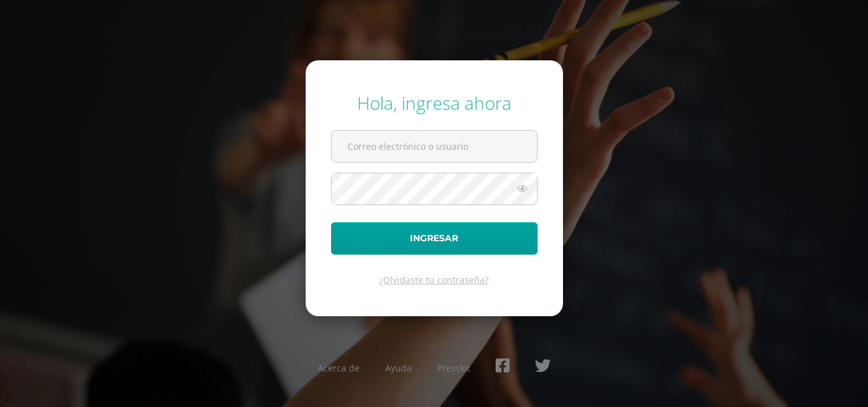 This screenshot has height=407, width=868. What do you see at coordinates (434, 280) in the screenshot?
I see `a: ¿Olvidaste tu contraseña?` at bounding box center [434, 280].